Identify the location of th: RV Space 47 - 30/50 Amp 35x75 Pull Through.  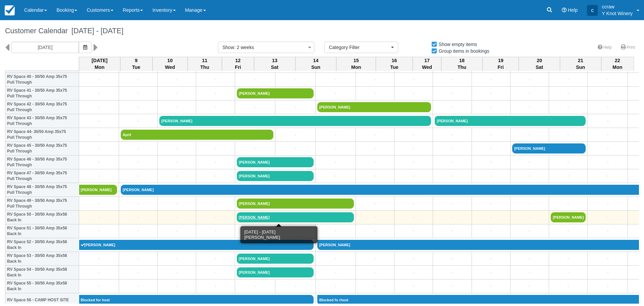
(42, 176).